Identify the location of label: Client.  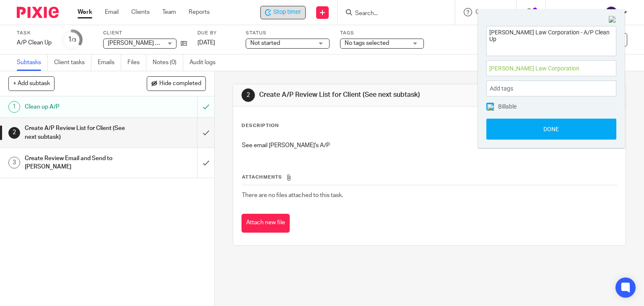
(145, 33).